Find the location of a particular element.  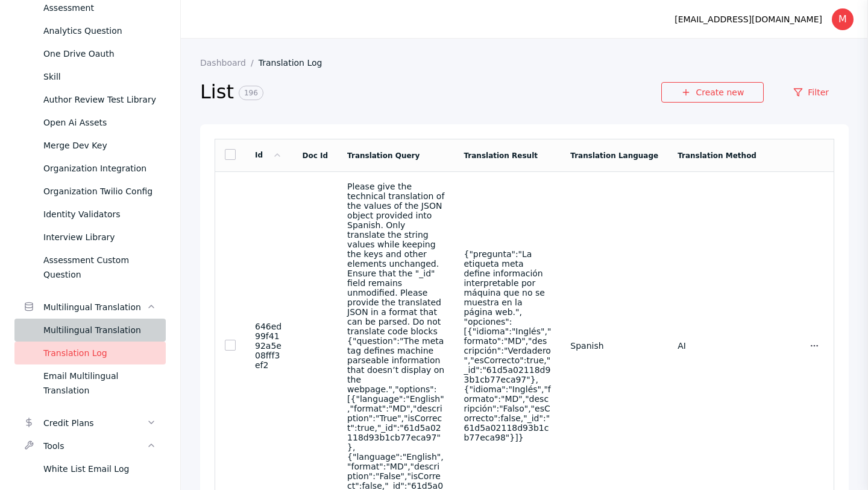

a: Identity Validators is located at coordinates (90, 214).